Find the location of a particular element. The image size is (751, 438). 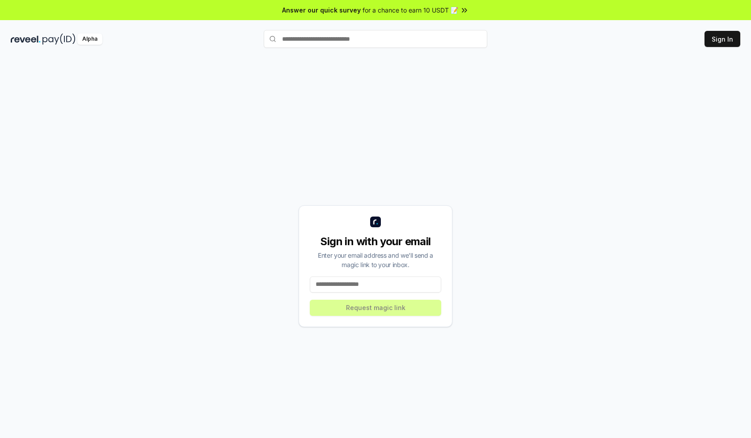

img: reveel_dark is located at coordinates (25, 39).